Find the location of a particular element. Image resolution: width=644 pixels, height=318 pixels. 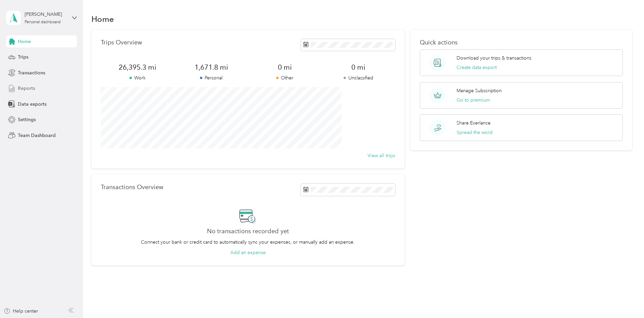

span: Data exports is located at coordinates (32, 104).